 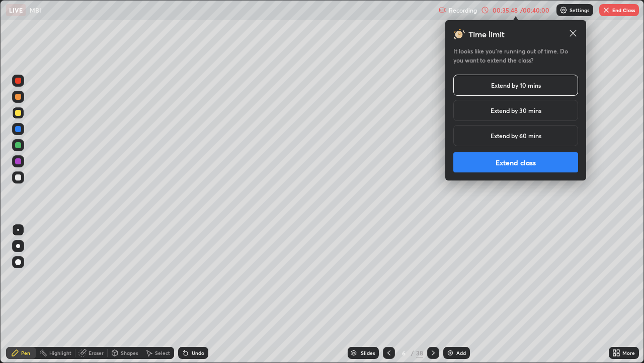 I want to click on p: Settings, so click(x=579, y=10).